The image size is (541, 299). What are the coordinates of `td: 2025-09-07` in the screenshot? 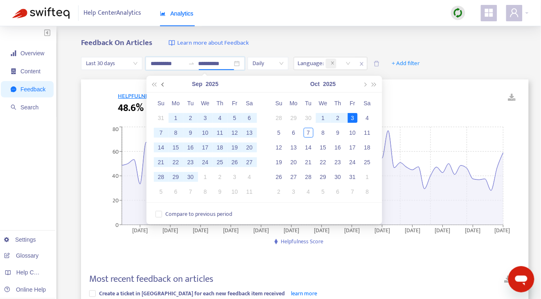 It's located at (161, 133).